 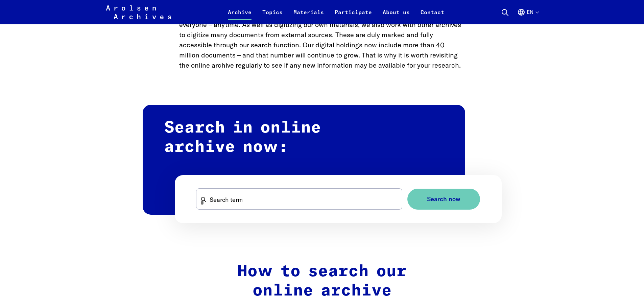 What do you see at coordinates (396, 16) in the screenshot?
I see `a: About us` at bounding box center [396, 16].